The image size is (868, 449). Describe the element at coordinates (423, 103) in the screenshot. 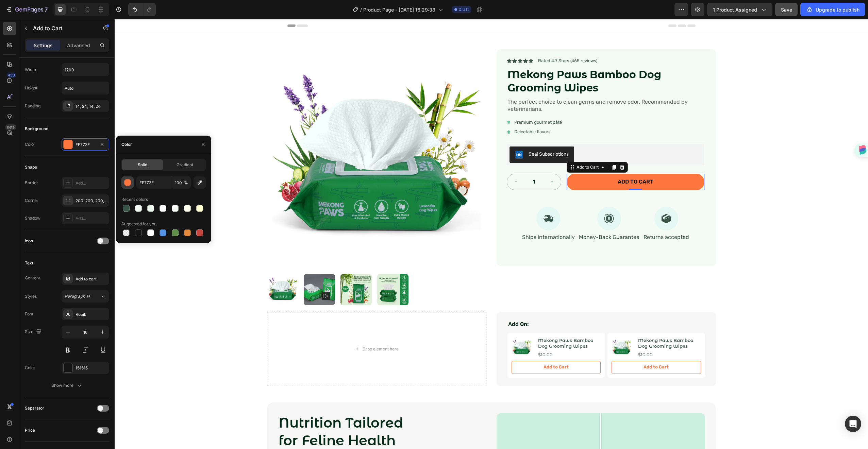

I see `p: Premium gourmet pâté` at that location.